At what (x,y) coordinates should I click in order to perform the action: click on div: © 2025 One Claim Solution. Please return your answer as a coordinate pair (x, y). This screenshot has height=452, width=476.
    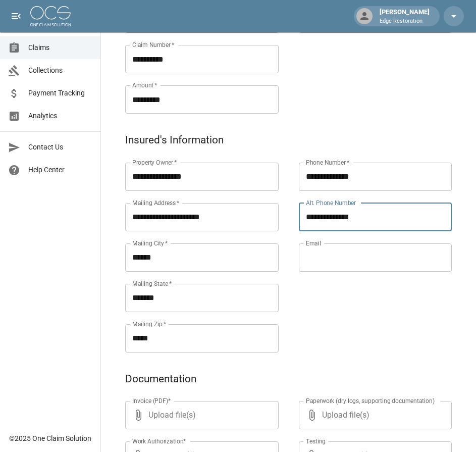
    Looking at the image, I should click on (50, 438).